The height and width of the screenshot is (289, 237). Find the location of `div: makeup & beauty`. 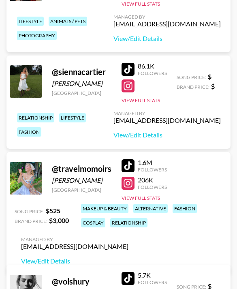

div: makeup & beauty is located at coordinates (105, 208).